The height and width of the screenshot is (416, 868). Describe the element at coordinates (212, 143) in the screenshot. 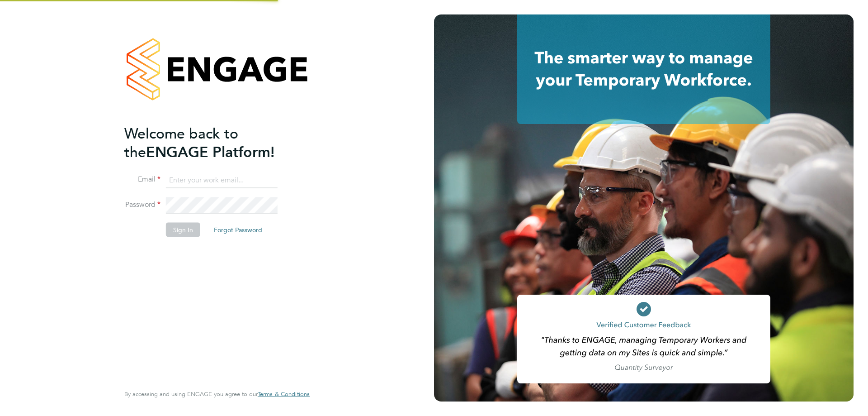

I see `h2: ENGAGE Platform!` at that location.